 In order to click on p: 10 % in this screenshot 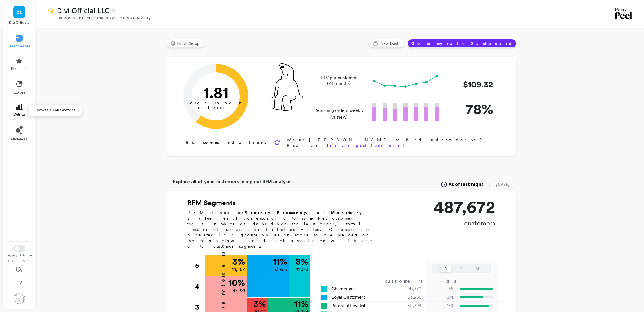, I will do `click(237, 282)`.